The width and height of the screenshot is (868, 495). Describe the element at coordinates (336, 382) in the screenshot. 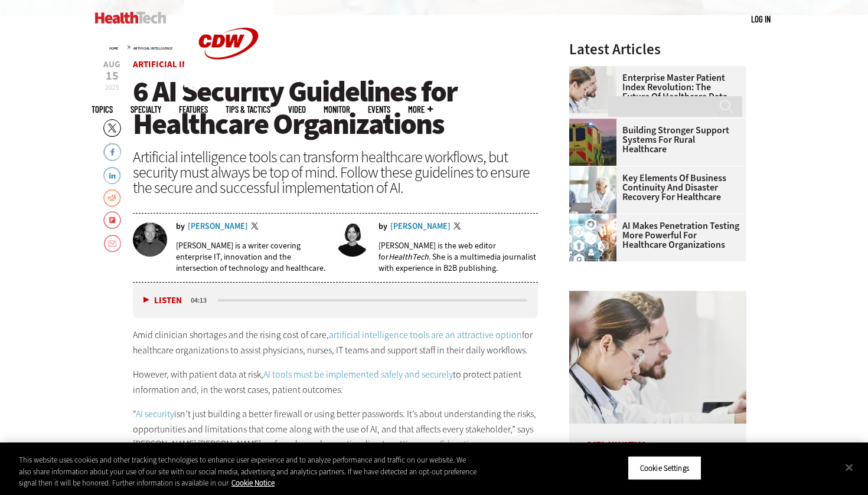

I see `p: However, with patient data at risk, to protect patient information and, in the worst cases, patie...` at that location.